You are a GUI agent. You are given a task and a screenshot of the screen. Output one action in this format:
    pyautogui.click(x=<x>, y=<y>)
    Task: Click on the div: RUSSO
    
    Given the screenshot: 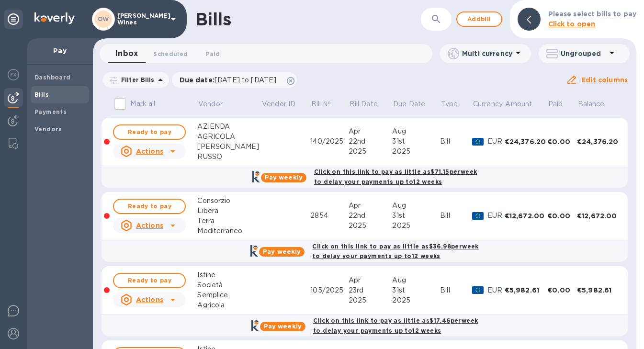 What is the action you would take?
    pyautogui.click(x=229, y=157)
    